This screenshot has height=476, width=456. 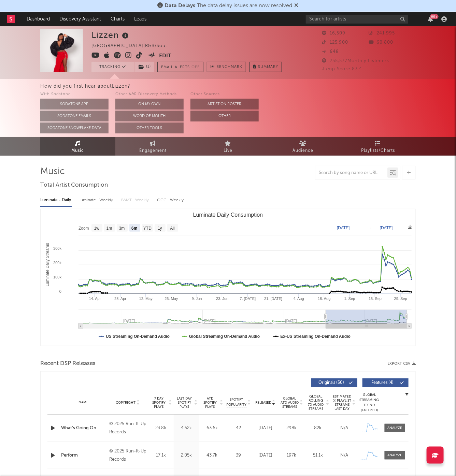 I want to click on a: Music, so click(x=78, y=147).